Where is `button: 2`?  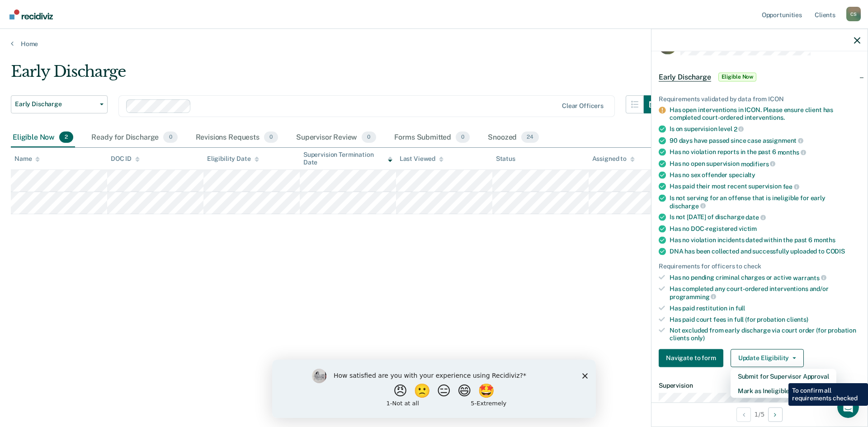
button: 2 is located at coordinates (150, 31).